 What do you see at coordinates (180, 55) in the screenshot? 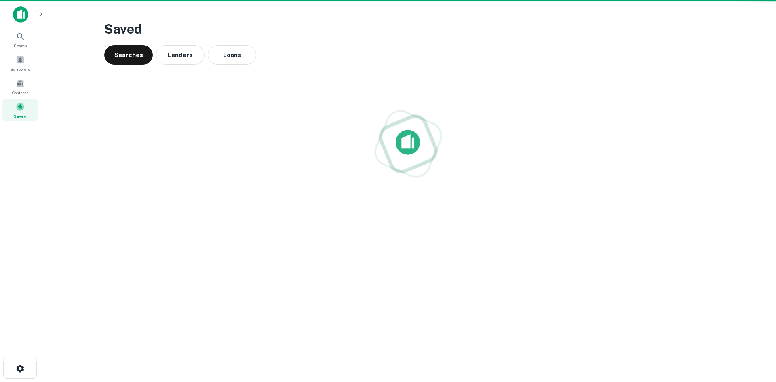
I see `button: Lenders` at bounding box center [180, 55].